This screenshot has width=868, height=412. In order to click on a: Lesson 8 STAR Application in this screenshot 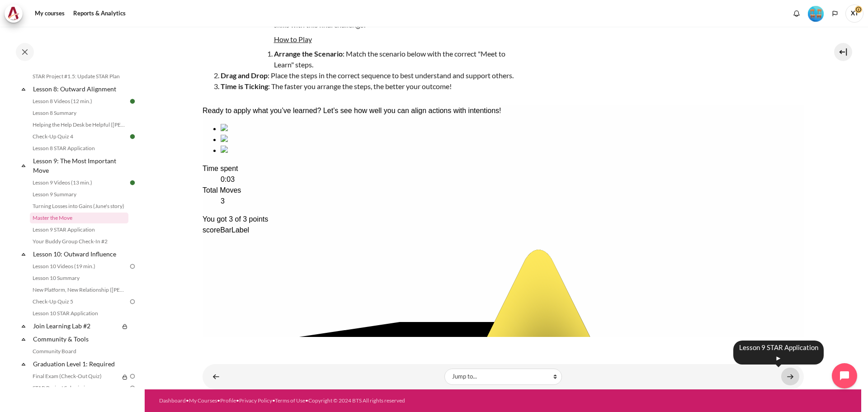, I will do `click(79, 148)`.